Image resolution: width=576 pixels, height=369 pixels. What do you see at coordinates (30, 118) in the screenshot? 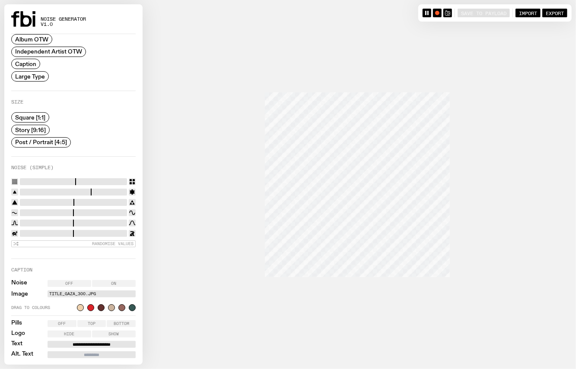
I see `span: Square [1:1]` at bounding box center [30, 118].